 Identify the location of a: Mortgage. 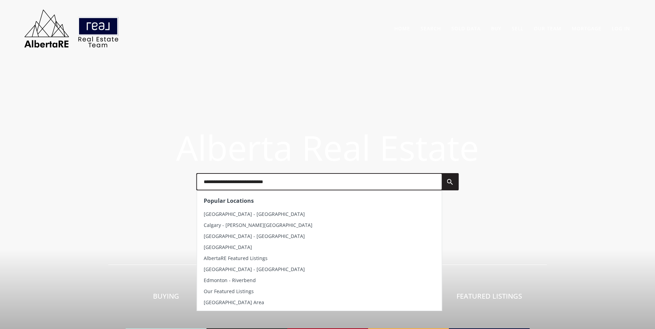
(586, 28).